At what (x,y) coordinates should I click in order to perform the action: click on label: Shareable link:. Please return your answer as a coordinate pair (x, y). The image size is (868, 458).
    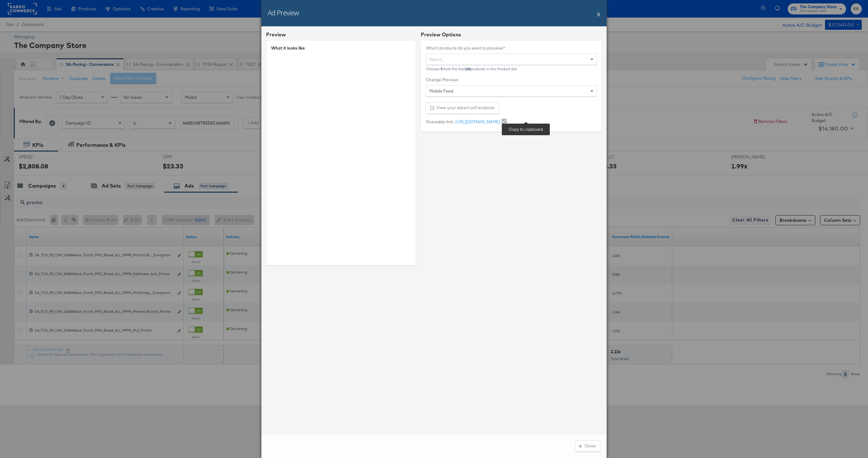
    Looking at the image, I should click on (440, 122).